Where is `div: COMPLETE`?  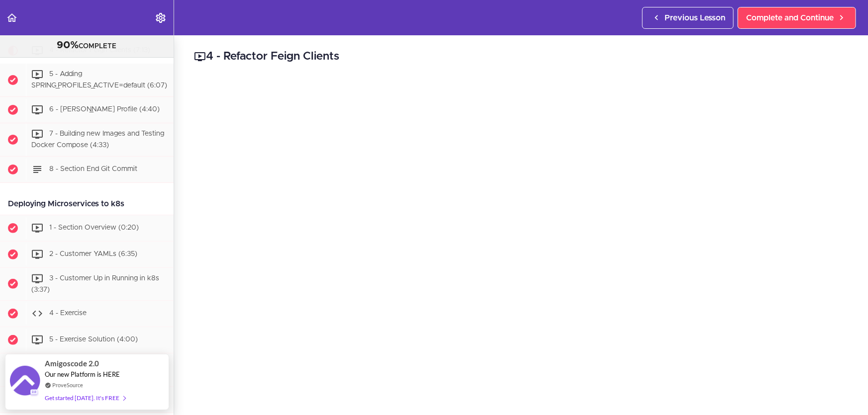
div: COMPLETE is located at coordinates (86, 46).